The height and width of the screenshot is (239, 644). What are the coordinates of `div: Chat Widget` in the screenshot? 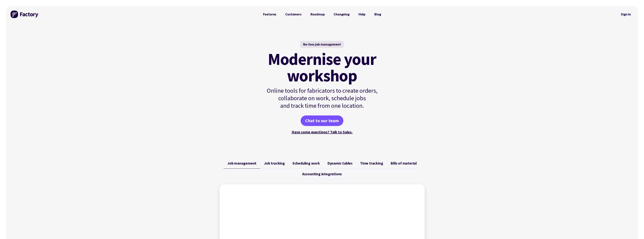 It's located at (635, 230).